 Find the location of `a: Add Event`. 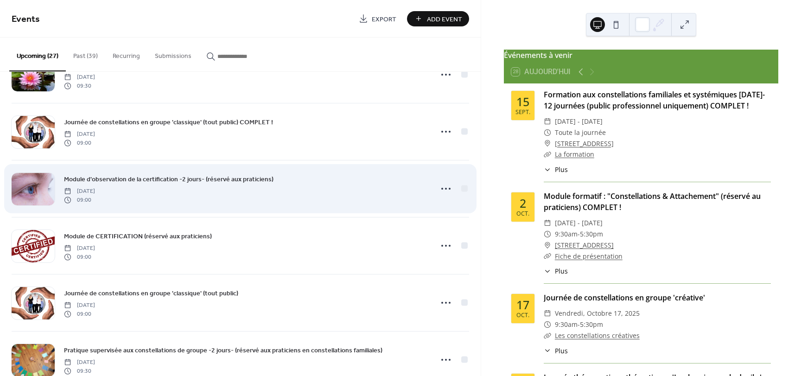

a: Add Event is located at coordinates (438, 19).